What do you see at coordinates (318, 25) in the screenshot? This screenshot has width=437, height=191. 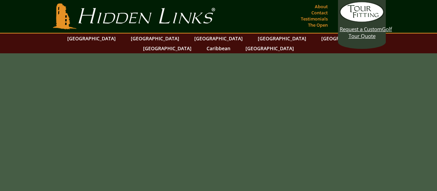 I see `a: The Open` at bounding box center [318, 25].